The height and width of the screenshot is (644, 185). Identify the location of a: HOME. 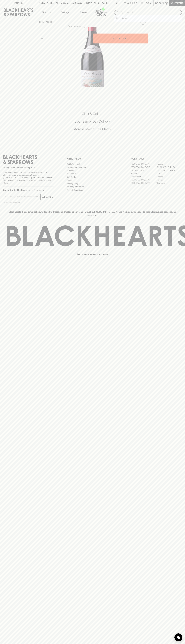
(42, 22).